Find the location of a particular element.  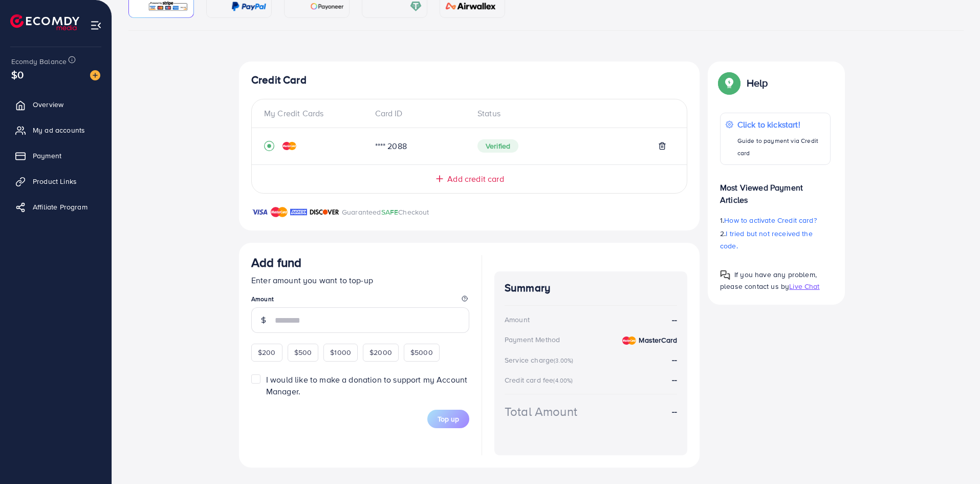

small: (3.00%) is located at coordinates (564, 360).